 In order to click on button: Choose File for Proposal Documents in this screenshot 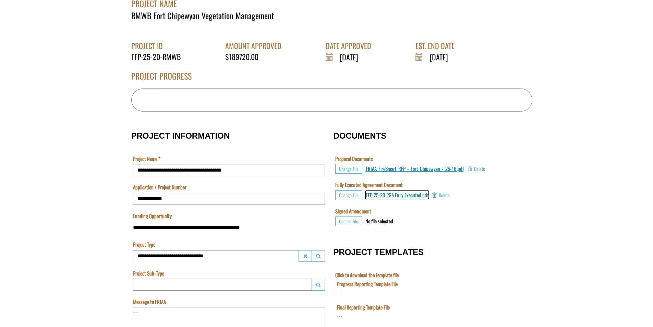, I will do `click(349, 169)`.